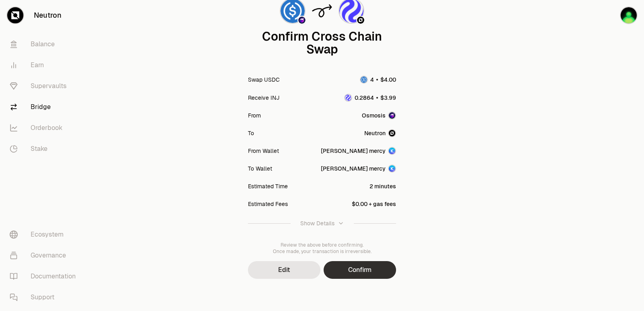 This screenshot has height=311, width=644. What do you see at coordinates (629, 15) in the screenshot?
I see `img: sandy mercy` at bounding box center [629, 15].